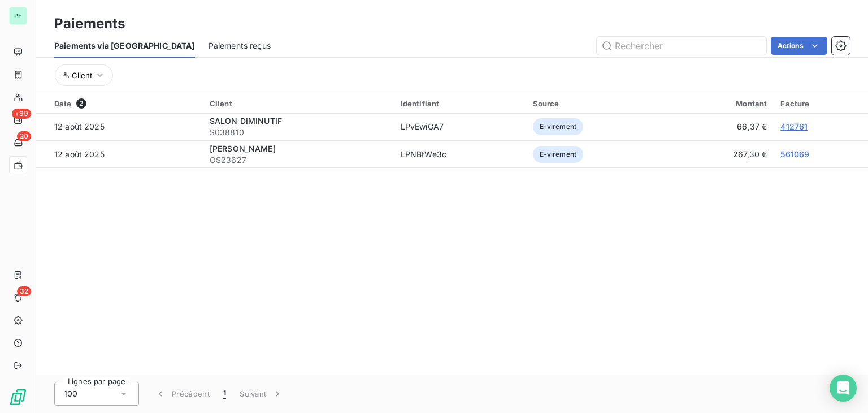 The height and width of the screenshot is (413, 868). I want to click on button: Suivant, so click(261, 394).